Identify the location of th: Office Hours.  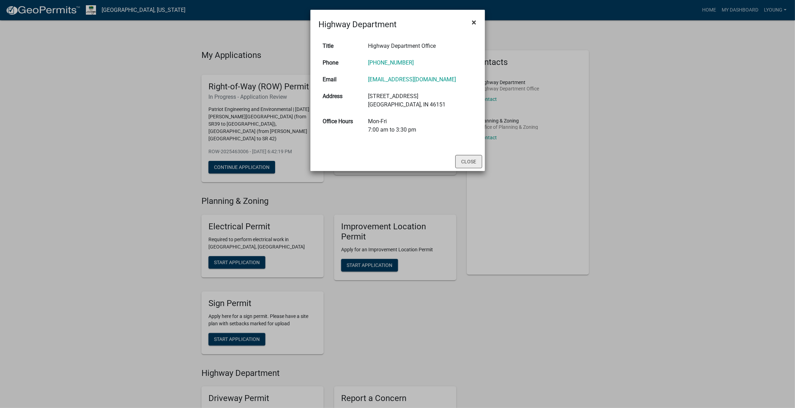
(342, 126).